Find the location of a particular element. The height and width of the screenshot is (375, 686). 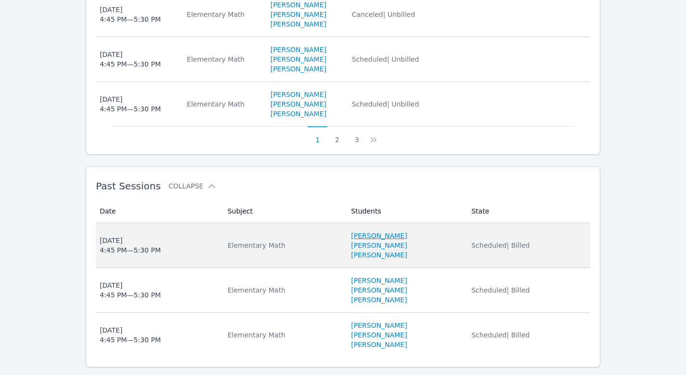

span: Past Sessions is located at coordinates (128, 186).